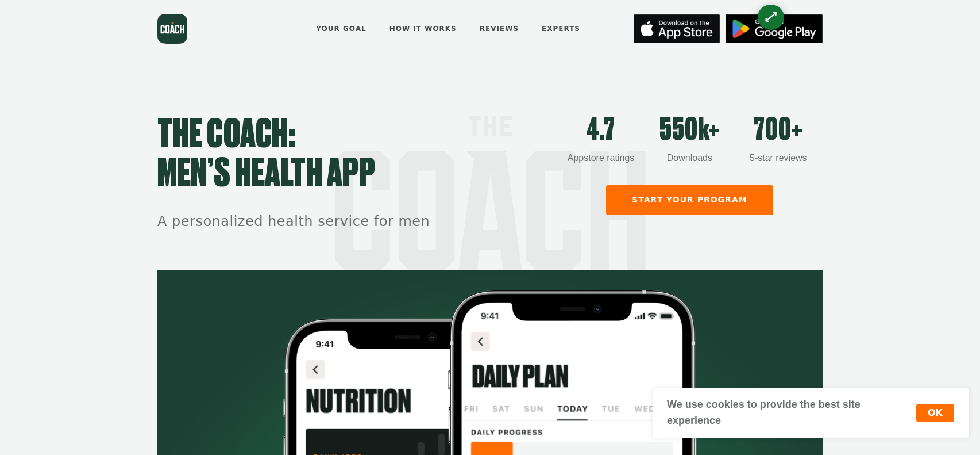 Image resolution: width=980 pixels, height=455 pixels. I want to click on div: 550k+, so click(689, 131).